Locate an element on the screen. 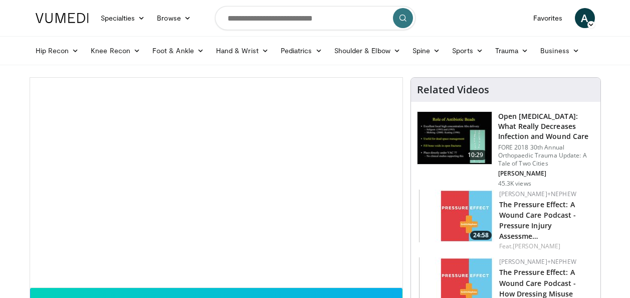  a: Favorites is located at coordinates (548, 18).